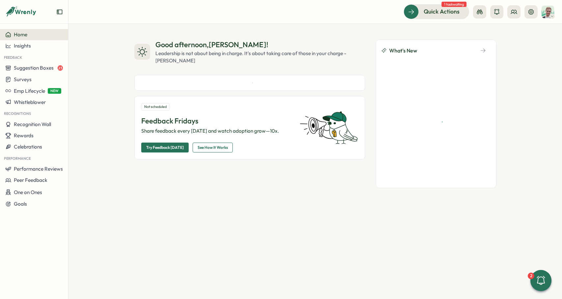 The image size is (562, 299). Describe the element at coordinates (60, 12) in the screenshot. I see `button: Expand sidebar` at that location.